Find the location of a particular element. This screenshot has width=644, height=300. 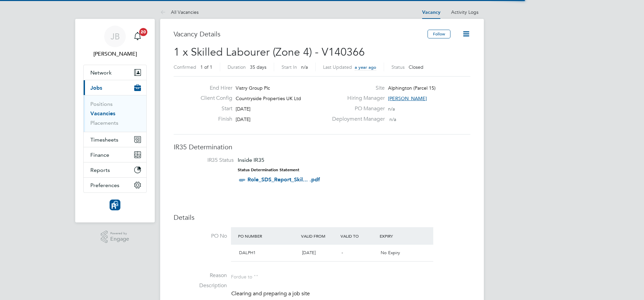

a: Vacancies is located at coordinates (103, 113).